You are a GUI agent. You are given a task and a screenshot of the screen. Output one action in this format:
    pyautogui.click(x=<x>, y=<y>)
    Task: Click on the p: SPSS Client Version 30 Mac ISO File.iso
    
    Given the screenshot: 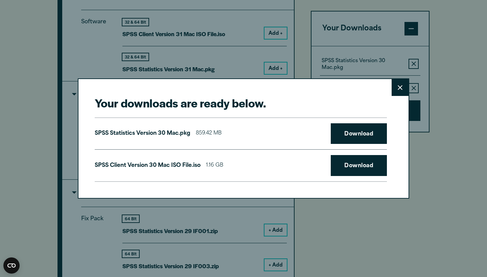 What is the action you would take?
    pyautogui.click(x=148, y=166)
    